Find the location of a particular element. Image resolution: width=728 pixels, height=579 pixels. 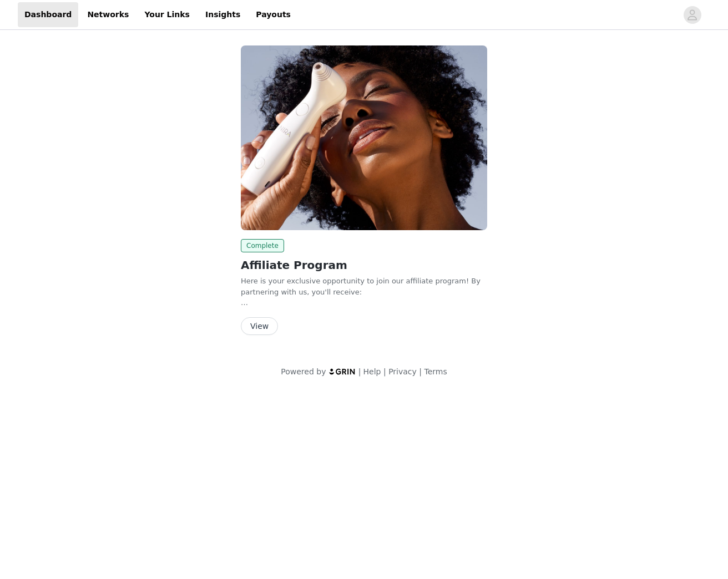

a: Insights is located at coordinates (223, 15).